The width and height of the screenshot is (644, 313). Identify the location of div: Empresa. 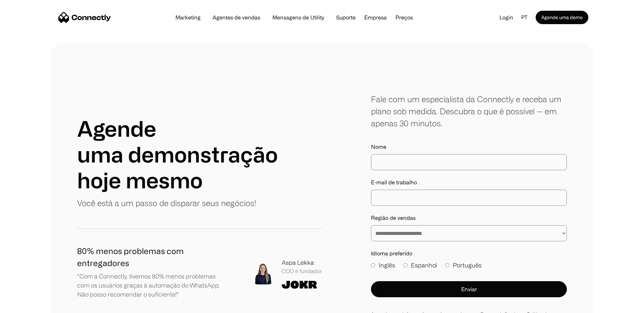
(375, 17).